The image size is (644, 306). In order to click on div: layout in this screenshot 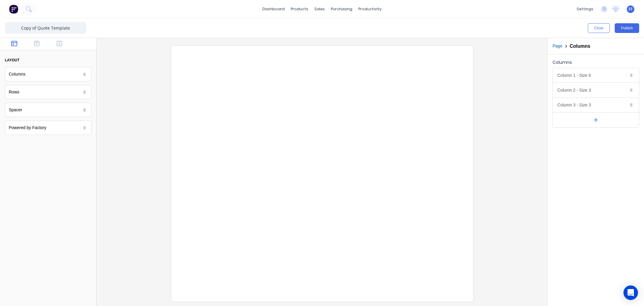, I will do `click(12, 60)`.